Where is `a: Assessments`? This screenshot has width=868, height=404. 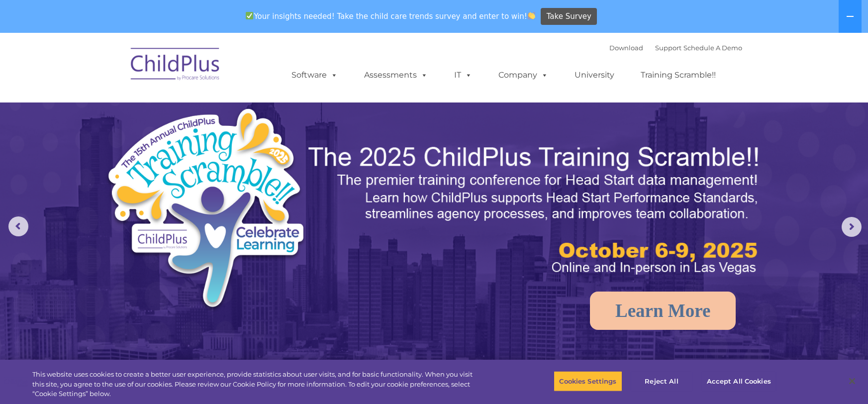
a: Assessments is located at coordinates (396, 75).